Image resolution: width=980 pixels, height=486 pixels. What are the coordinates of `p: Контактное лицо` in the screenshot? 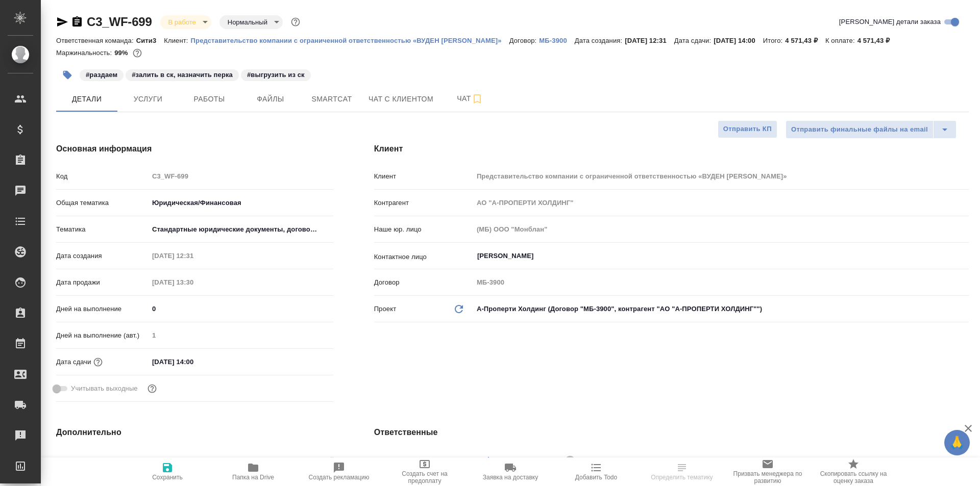 It's located at (424, 257).